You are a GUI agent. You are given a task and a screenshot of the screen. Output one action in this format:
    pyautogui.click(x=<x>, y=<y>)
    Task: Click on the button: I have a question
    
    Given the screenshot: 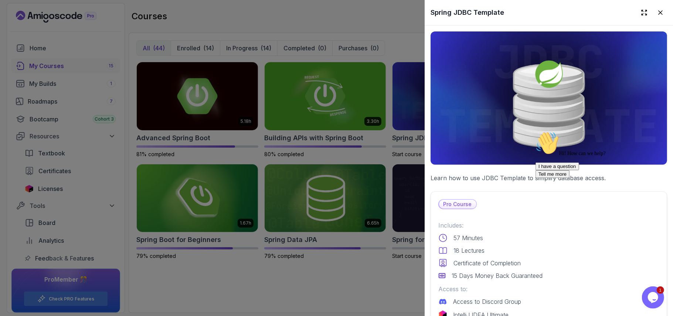 What is the action you would take?
    pyautogui.click(x=25, y=38)
    